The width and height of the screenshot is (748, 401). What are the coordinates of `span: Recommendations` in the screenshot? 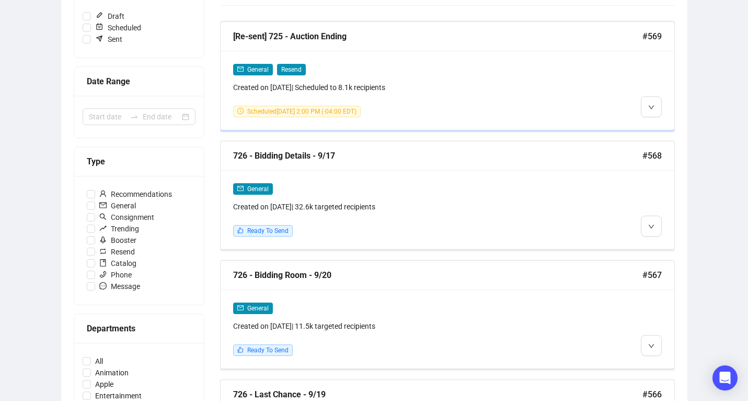 It's located at (135, 194).